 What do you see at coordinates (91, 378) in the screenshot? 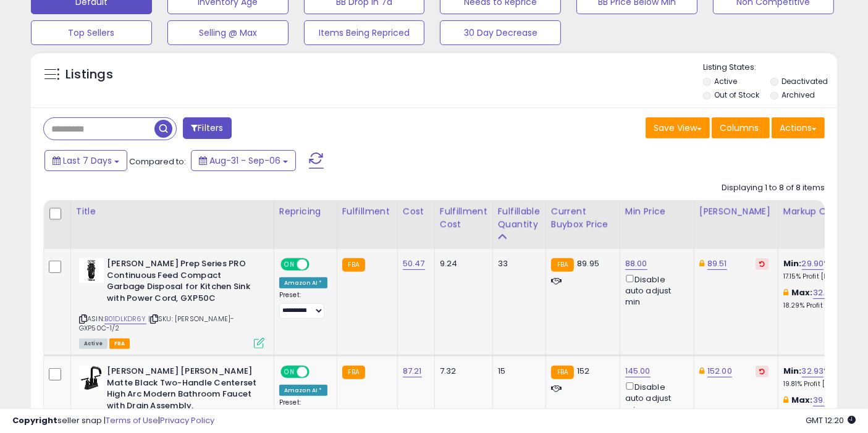
I see `img: 31rDnkXoV1L._SL40_.jpg` at bounding box center [91, 378].